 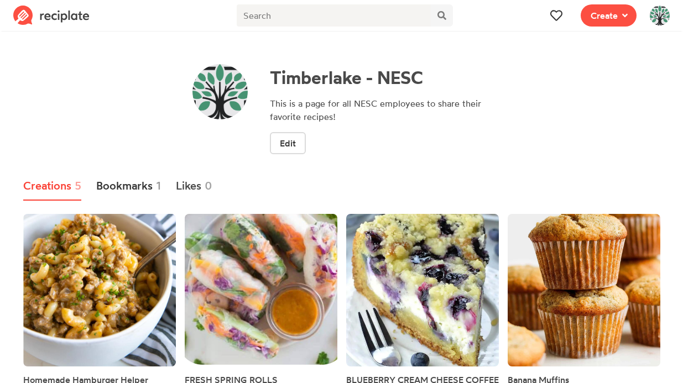 I want to click on button: Create, so click(x=608, y=15).